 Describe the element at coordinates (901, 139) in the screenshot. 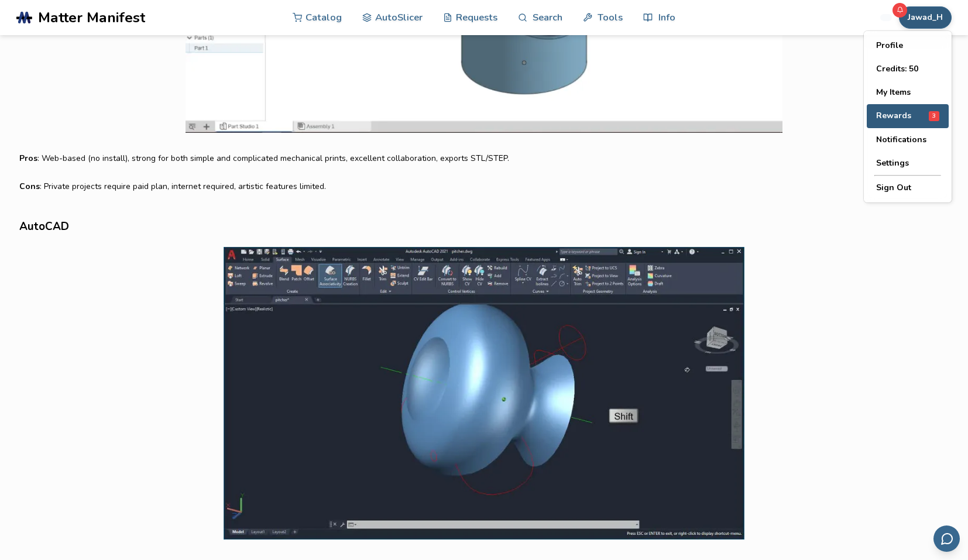

I see `span: Notifications` at that location.